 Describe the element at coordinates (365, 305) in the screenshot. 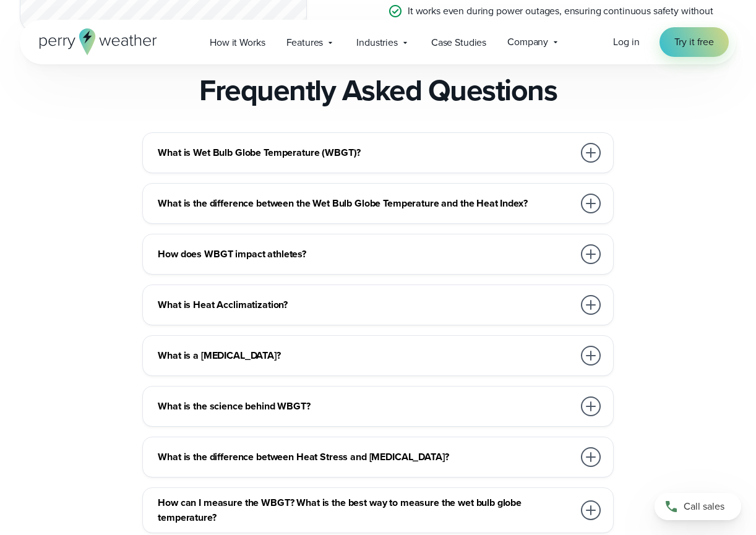

I see `h3: What is Heat Acclimatization?` at that location.